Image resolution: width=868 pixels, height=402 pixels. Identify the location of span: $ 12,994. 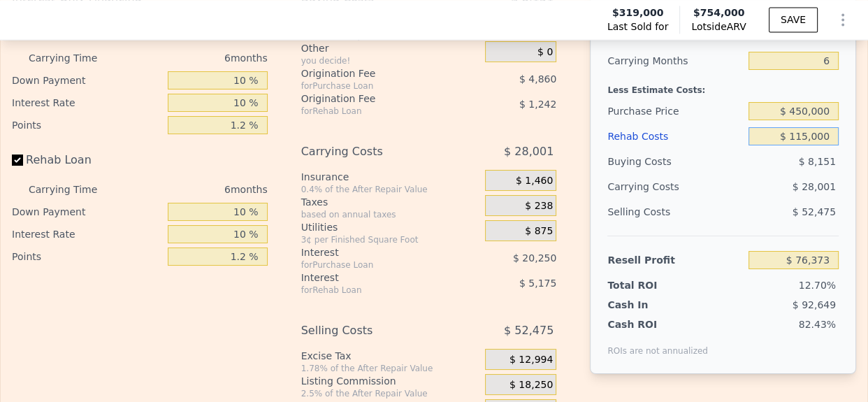
(531, 361).